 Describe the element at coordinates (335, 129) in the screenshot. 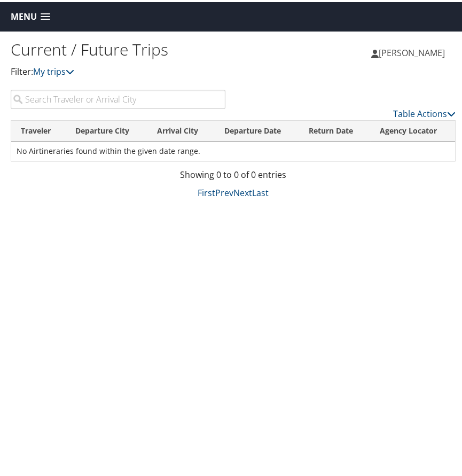

I see `th: Return Date: activate to sort column ascending` at that location.